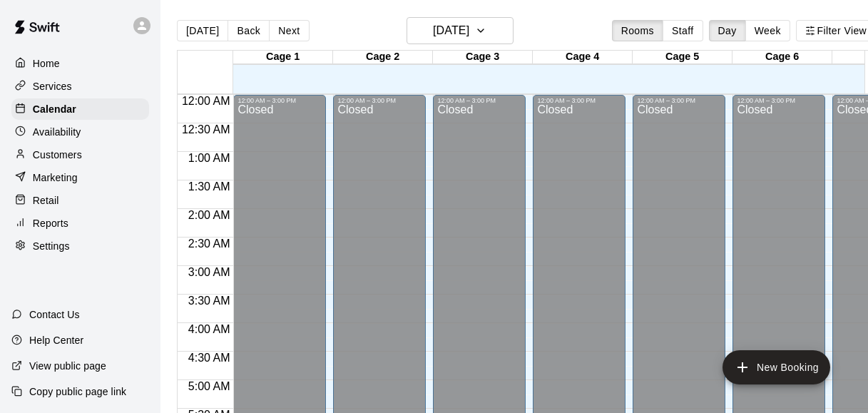  Describe the element at coordinates (638, 31) in the screenshot. I see `button: Rooms` at that location.